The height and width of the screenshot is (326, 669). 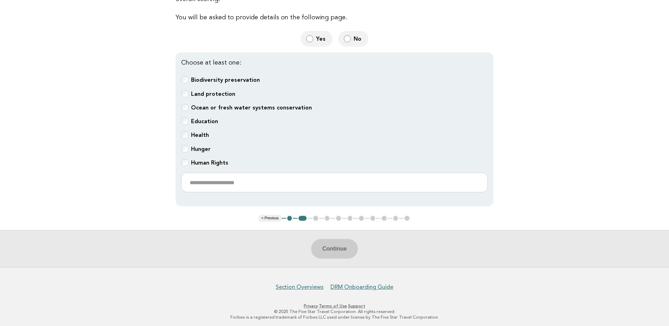 What do you see at coordinates (358, 39) in the screenshot?
I see `span: No` at bounding box center [358, 39].